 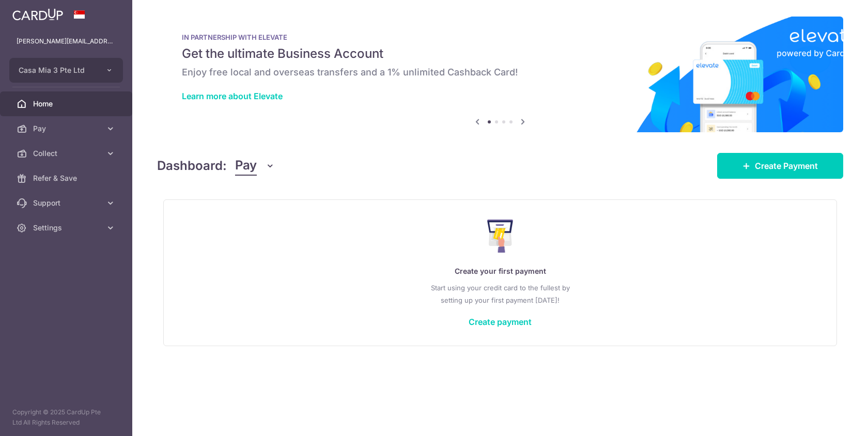 What do you see at coordinates (500, 72) in the screenshot?
I see `h6: Enjoy free local and overseas transfers and a 1% unlimited Cashback Card!` at bounding box center [500, 72].